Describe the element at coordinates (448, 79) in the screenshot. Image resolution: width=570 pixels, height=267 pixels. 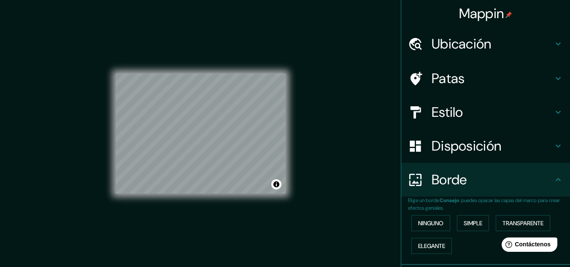
I see `font: Patas` at that location.